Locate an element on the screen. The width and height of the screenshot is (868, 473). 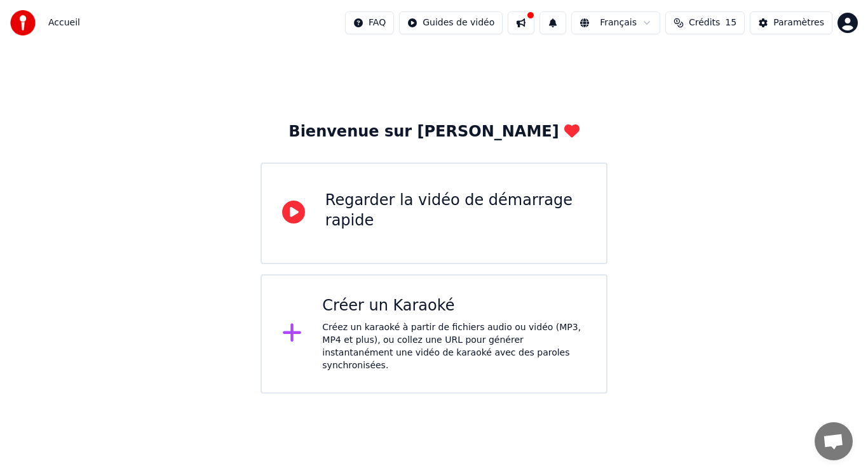
img: youka is located at coordinates (23, 23).